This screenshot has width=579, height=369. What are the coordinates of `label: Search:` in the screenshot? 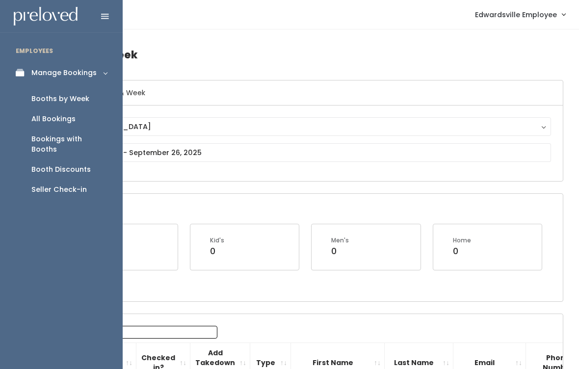 It's located at (137, 332).